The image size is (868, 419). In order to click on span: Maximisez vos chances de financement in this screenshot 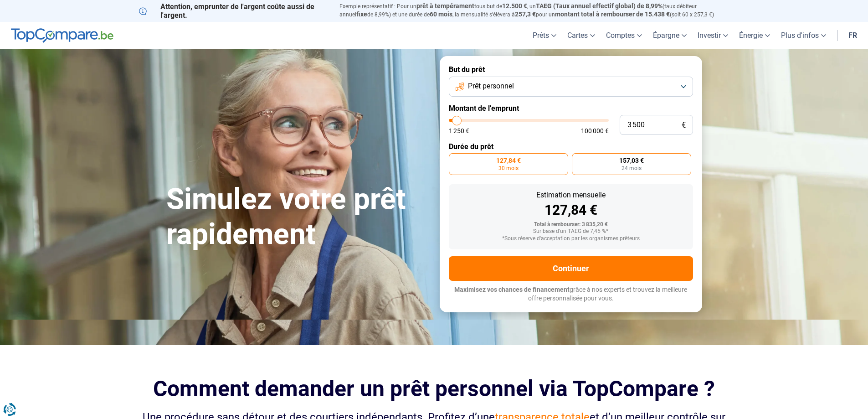, I will do `click(512, 289)`.